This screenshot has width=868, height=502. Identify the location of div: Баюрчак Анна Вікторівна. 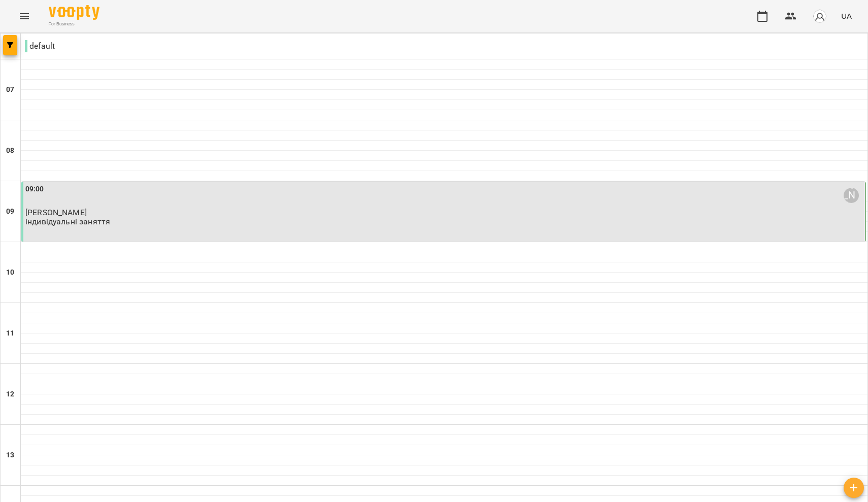
(851, 196).